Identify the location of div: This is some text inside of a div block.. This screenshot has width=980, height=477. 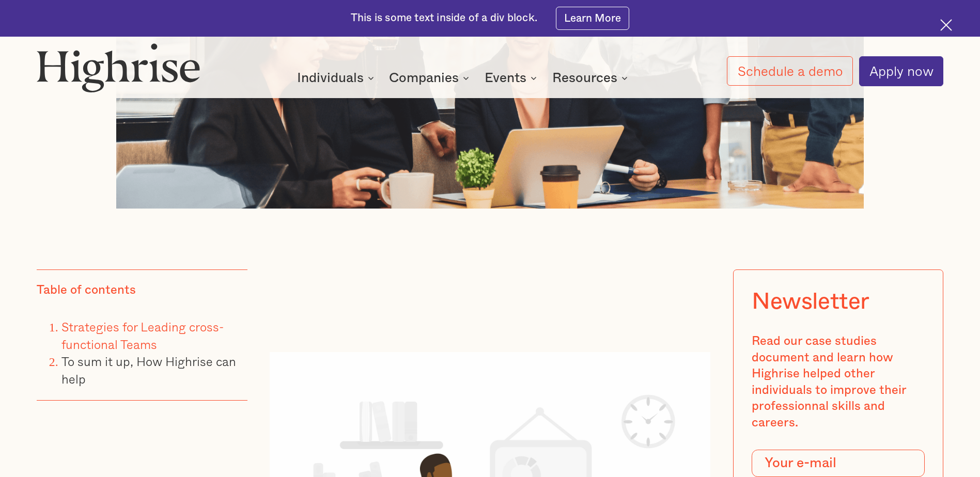
(444, 18).